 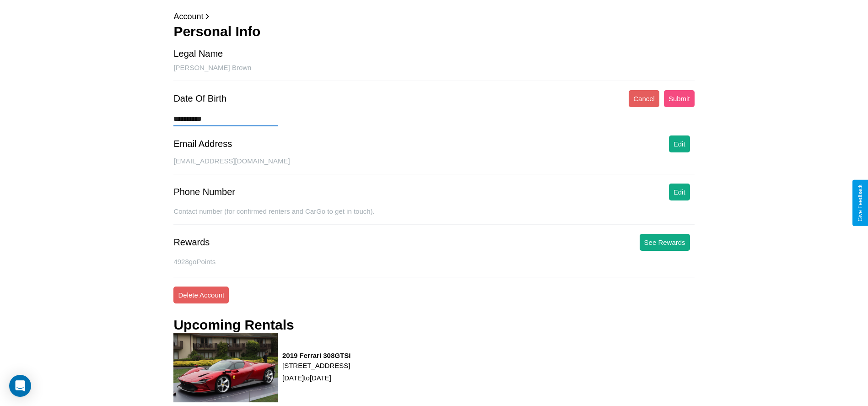 What do you see at coordinates (200, 98) in the screenshot?
I see `div: Date Of Birth` at bounding box center [200, 98].